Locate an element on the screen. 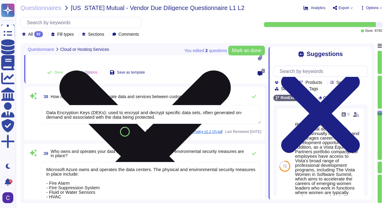 Image resolution: width=387 pixels, height=208 pixels. img: user is located at coordinates (8, 198).